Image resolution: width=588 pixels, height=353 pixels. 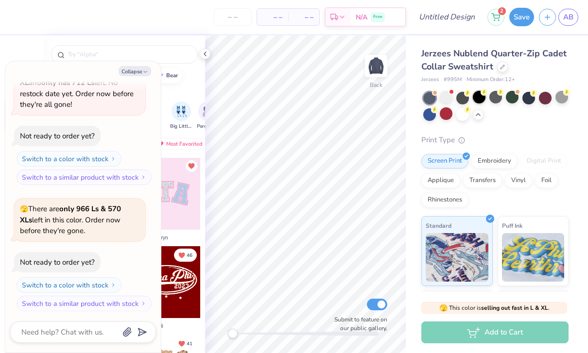 I want to click on div: Transfers, so click(x=482, y=181).